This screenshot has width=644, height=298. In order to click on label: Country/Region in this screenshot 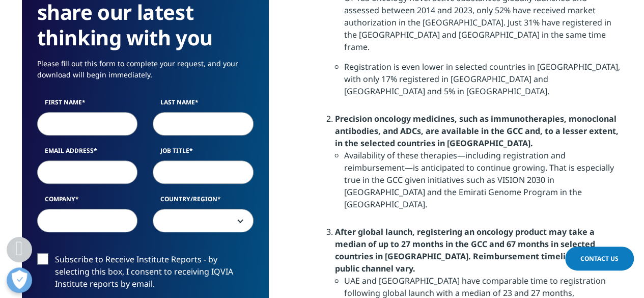, I will do `click(203, 202)`.